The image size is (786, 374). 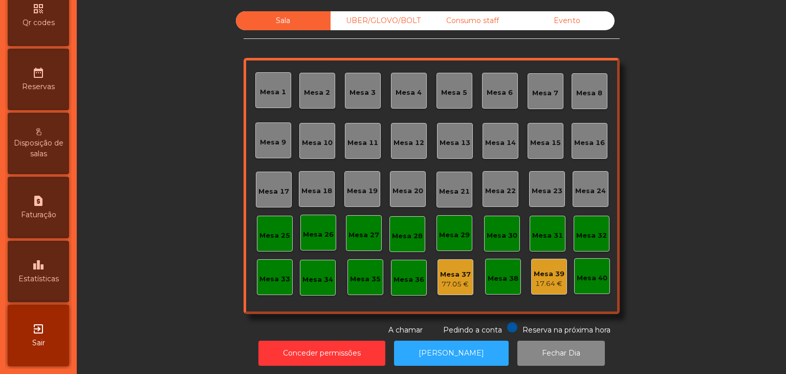 I want to click on div: Mesa 32, so click(x=592, y=235).